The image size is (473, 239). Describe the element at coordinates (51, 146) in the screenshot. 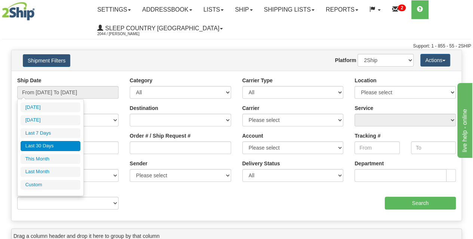

I see `li: Last 30 Days` at that location.